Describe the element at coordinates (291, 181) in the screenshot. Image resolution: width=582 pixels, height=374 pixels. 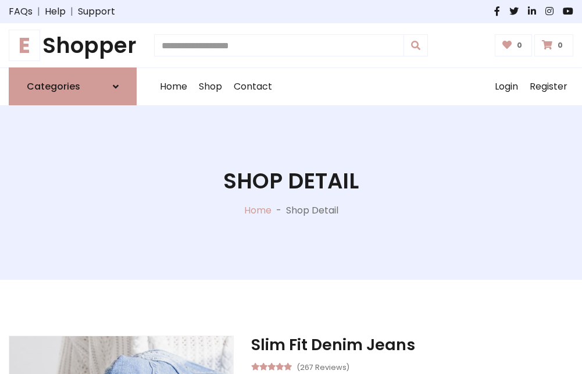
I see `h1: Shop Detail` at that location.